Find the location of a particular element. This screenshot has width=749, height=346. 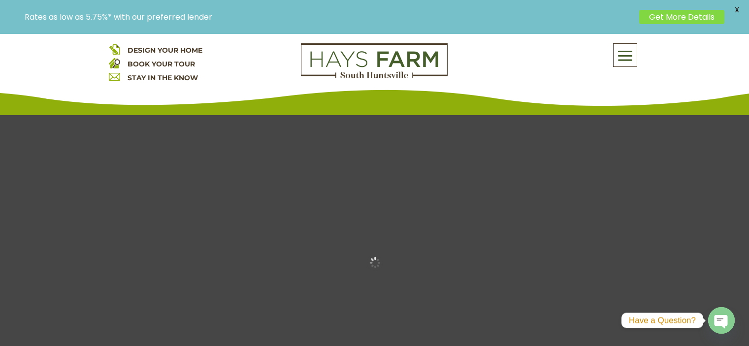

span: DESIGN YOUR HOME is located at coordinates (165, 50).